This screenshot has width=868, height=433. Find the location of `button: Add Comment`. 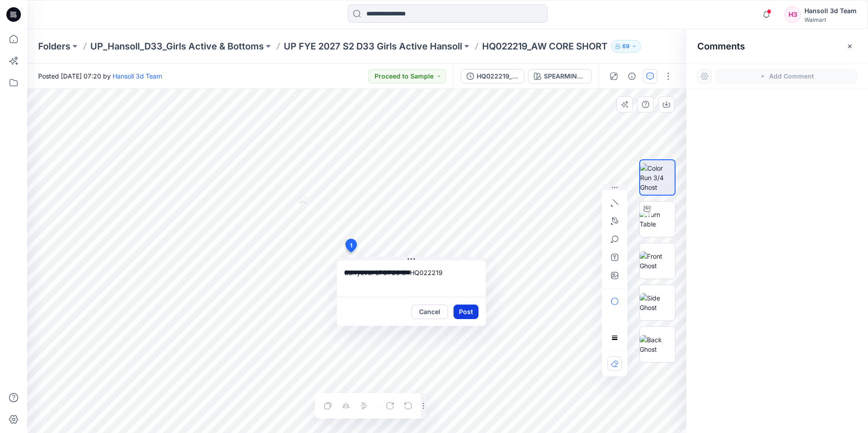

button: Add Comment is located at coordinates (786, 76).